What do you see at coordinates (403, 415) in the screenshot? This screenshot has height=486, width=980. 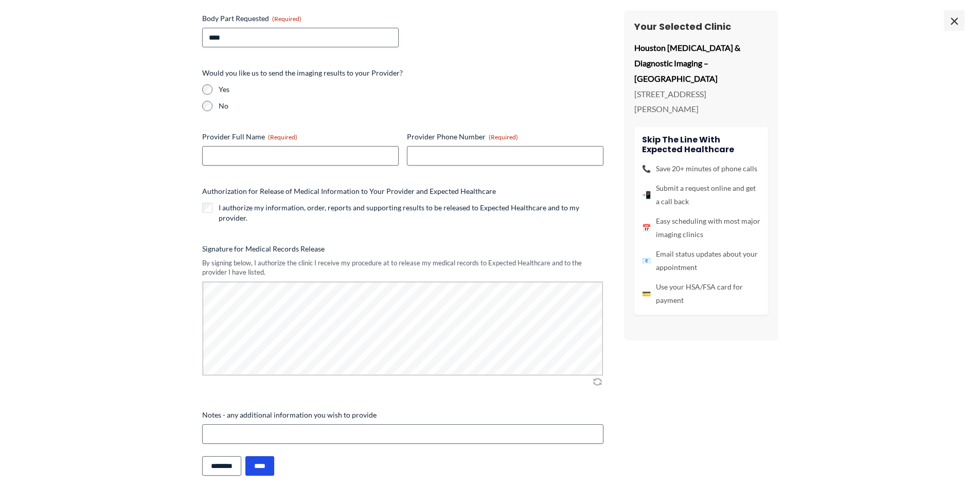 I see `label: Notes - any additional information you wish to provide` at bounding box center [403, 415].